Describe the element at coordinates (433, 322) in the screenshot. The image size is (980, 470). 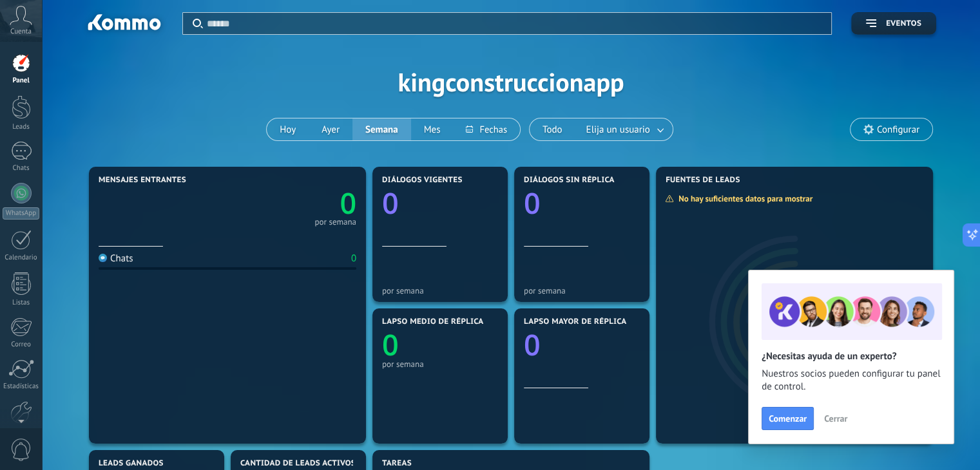
I see `span: Lapso medio de réplica` at that location.